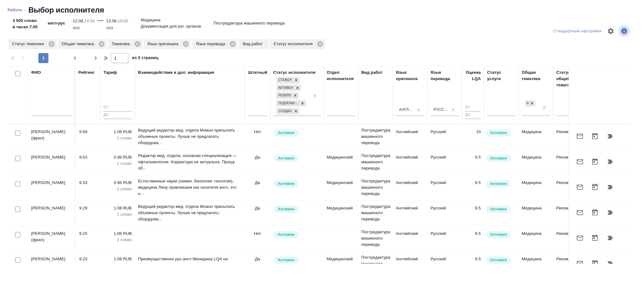  What do you see at coordinates (190, 262) in the screenshot?
I see `p: Преимущественно рус-англ Менеджер LQA на половину ставки, нужно учитывать в нагрузке` at bounding box center [190, 262].